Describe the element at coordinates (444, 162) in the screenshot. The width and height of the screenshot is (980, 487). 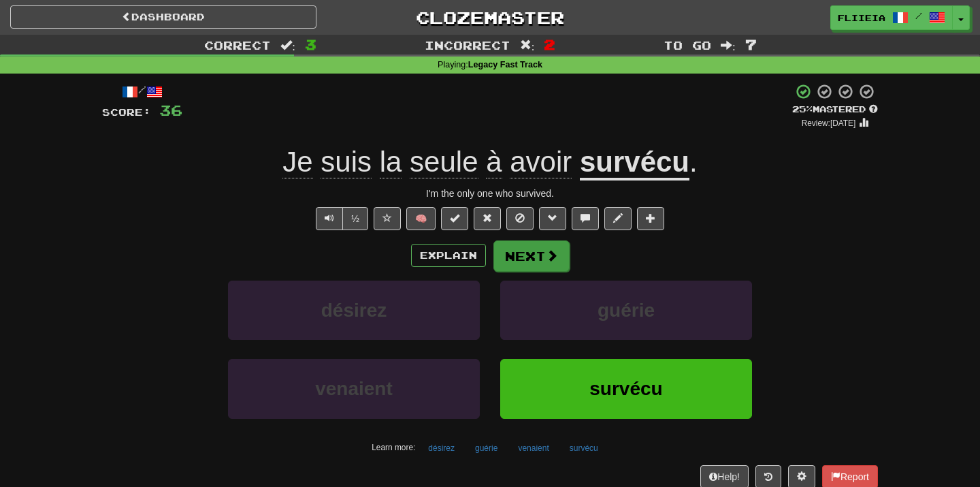
I see `span: seule` at that location.